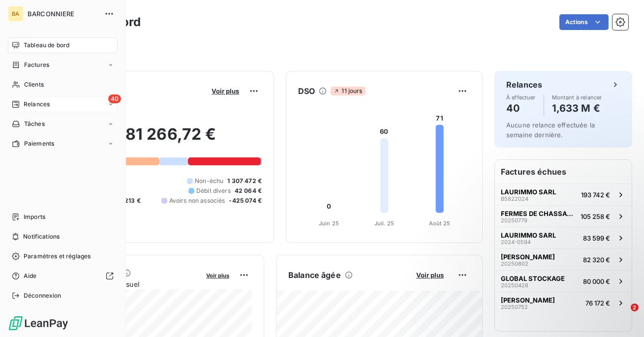 This screenshot has height=337, width=644. Describe the element at coordinates (62, 276) in the screenshot. I see `a: Aide` at that location.